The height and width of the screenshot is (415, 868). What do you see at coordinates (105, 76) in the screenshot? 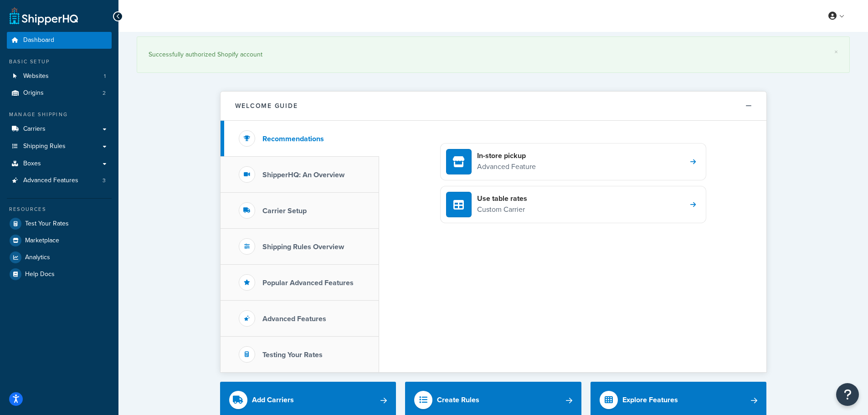
I see `span: 1` at bounding box center [105, 76].